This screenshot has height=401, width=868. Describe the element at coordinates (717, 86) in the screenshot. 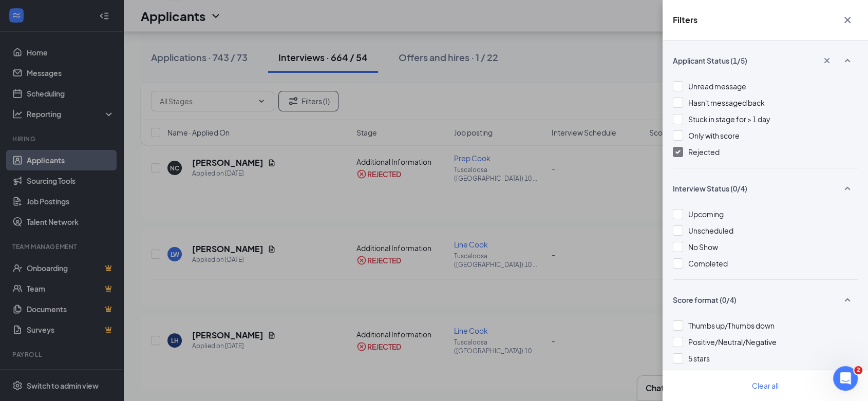

I see `span: Unread message` at that location.